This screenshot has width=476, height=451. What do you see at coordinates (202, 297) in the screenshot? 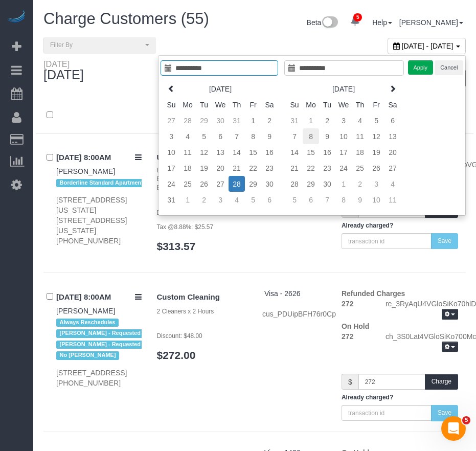
I see `h4: Custom Cleaning` at bounding box center [202, 297].